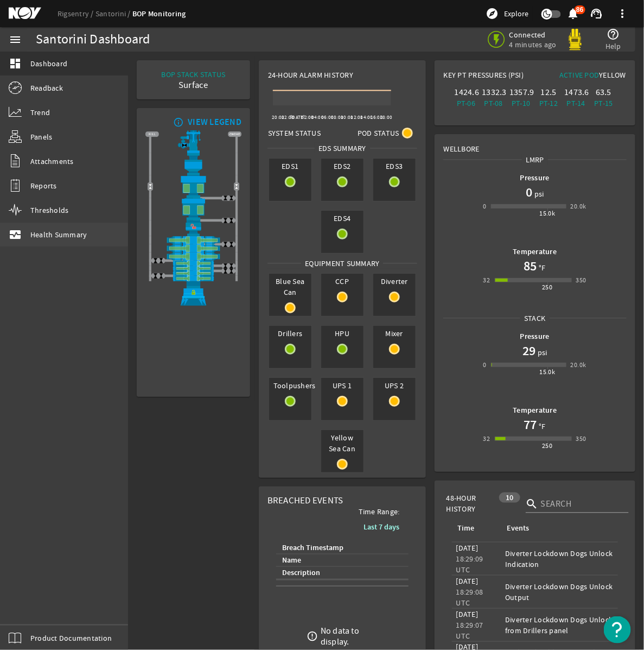 The width and height of the screenshot is (644, 650). I want to click on text: 14:00, so click(367, 117).